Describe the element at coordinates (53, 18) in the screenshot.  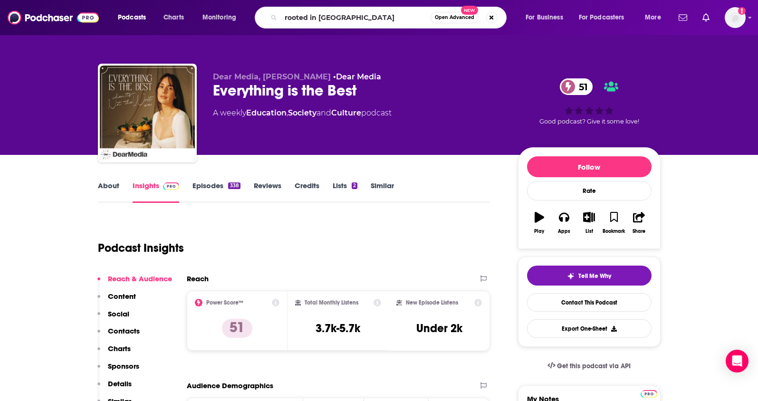
I see `a: Podchaser - Follow, Share and Rate Podcasts` at that location.